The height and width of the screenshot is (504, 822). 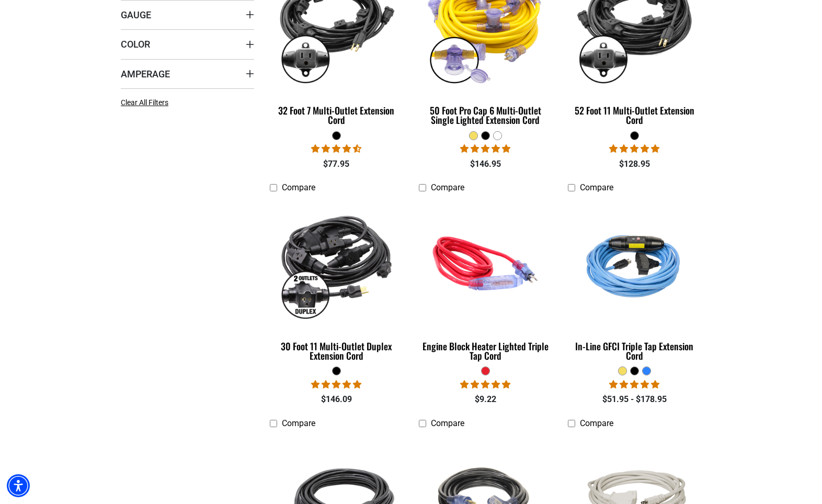 I want to click on div: 30 Foot 11 Multi-Outlet Duplex Extension Cord, so click(x=336, y=351).